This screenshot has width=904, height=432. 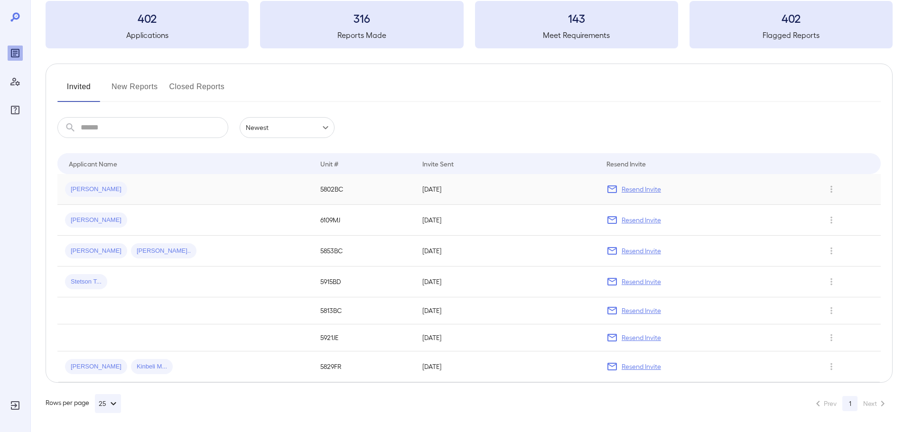 What do you see at coordinates (850, 404) in the screenshot?
I see `nav: pagination navigation` at bounding box center [850, 404].